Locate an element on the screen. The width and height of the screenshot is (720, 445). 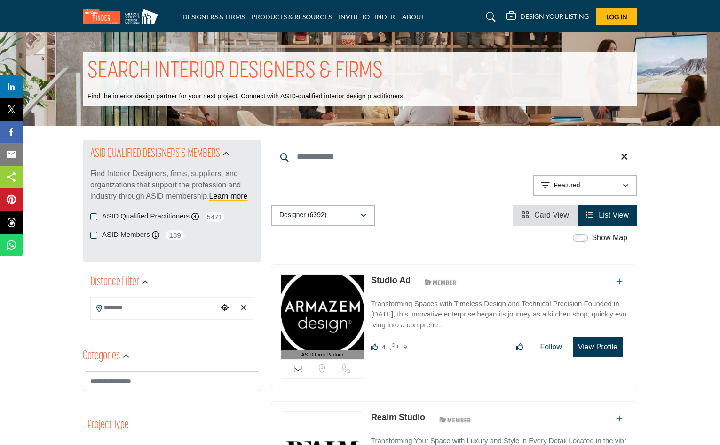
a: Studio Ad is located at coordinates (391, 280).